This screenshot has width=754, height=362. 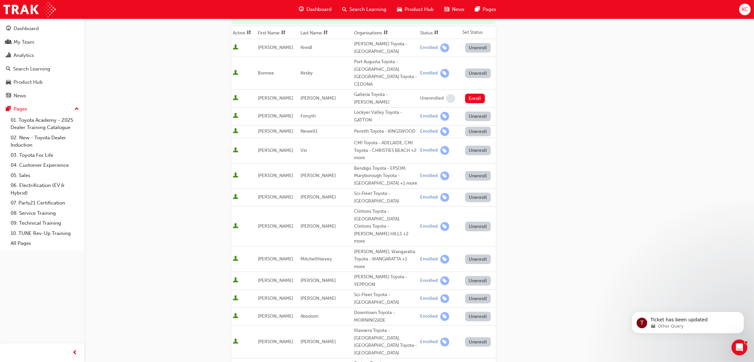 What do you see at coordinates (45, 165) in the screenshot?
I see `a: 04. Customer Experience` at bounding box center [45, 165].